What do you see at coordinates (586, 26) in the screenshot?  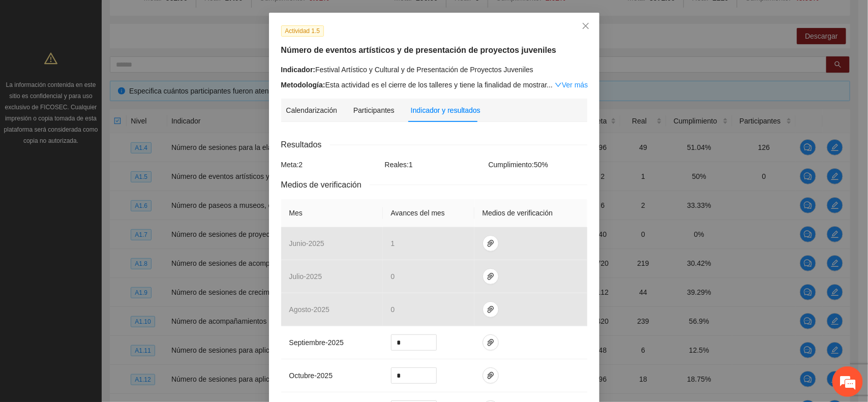 I see `span: close` at bounding box center [586, 26].